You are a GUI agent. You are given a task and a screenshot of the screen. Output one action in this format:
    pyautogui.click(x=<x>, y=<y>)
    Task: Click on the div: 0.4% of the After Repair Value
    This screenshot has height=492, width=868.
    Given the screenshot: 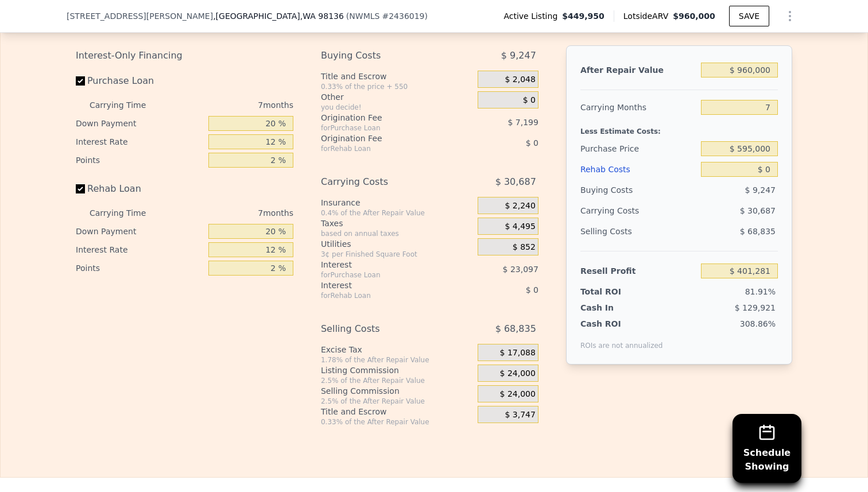 What is the action you would take?
    pyautogui.click(x=397, y=213)
    